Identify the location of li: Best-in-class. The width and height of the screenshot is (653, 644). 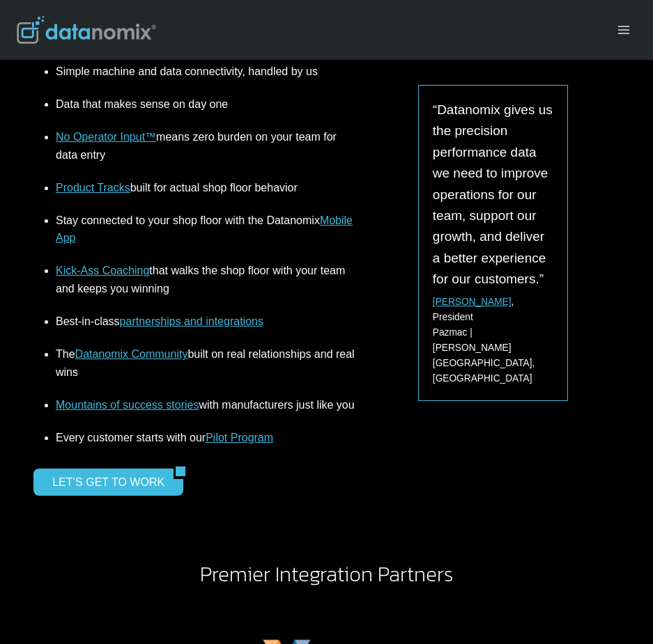
(206, 321).